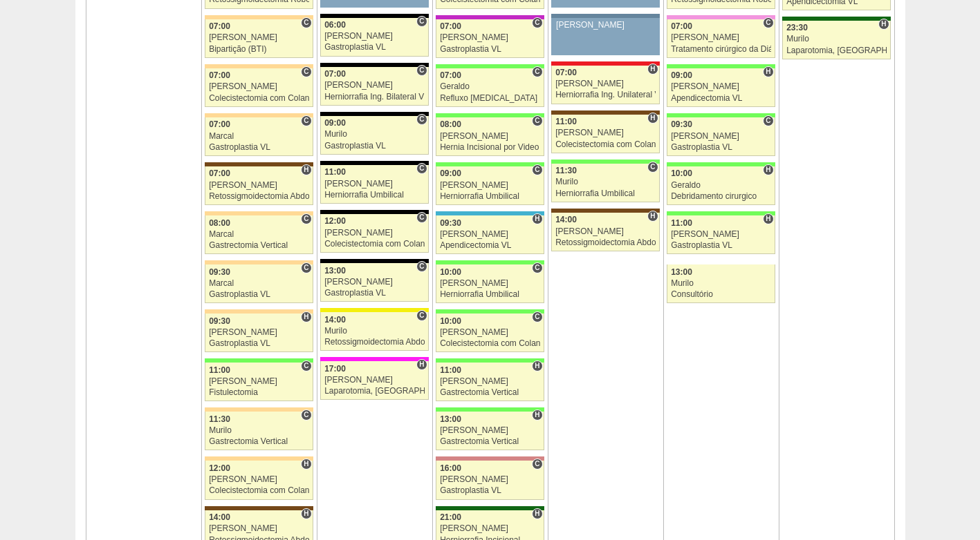 This screenshot has height=540, width=980. Describe the element at coordinates (721, 294) in the screenshot. I see `div: Consultório` at that location.